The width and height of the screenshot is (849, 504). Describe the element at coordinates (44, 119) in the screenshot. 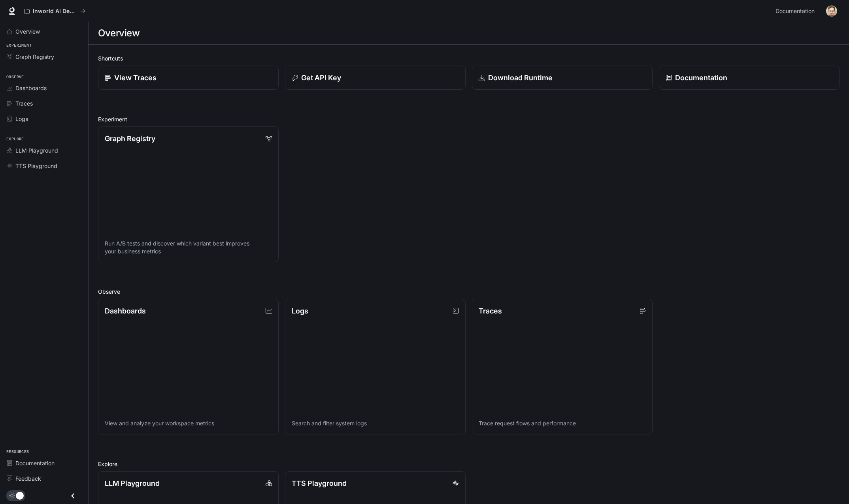

I see `a: Logs` at that location.